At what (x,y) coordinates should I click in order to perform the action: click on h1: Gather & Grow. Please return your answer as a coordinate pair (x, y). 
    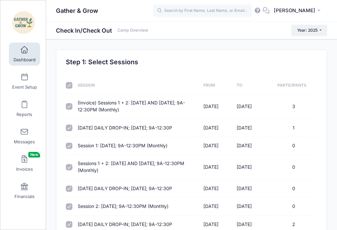
    Looking at the image, I should click on (77, 11).